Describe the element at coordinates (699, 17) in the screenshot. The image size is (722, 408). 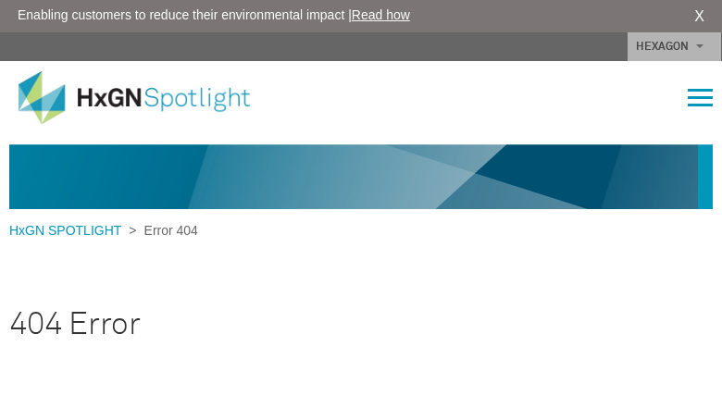
I see `a: X` at that location.